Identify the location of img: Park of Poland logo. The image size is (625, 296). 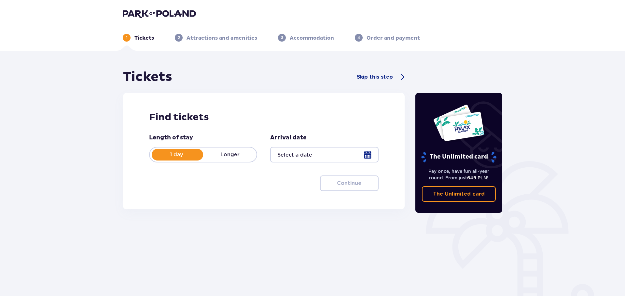
(159, 14).